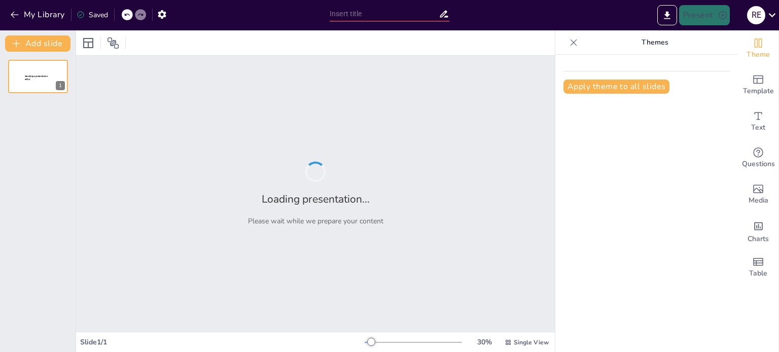  Describe the element at coordinates (758, 231) in the screenshot. I see `div: Add charts and graphs` at that location.